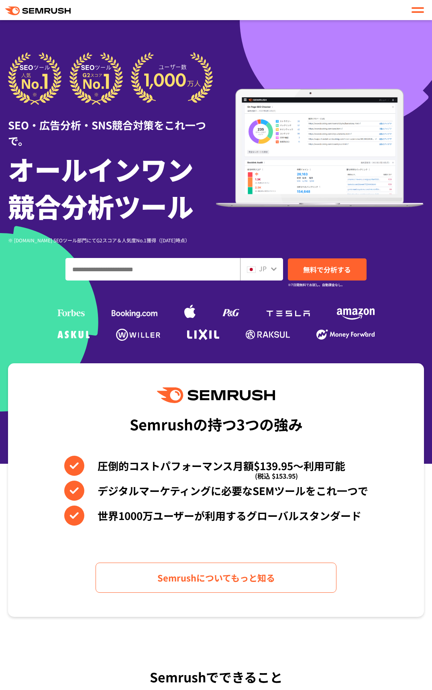  What do you see at coordinates (216, 424) in the screenshot?
I see `div: Semrushの持つ3つの強み` at bounding box center [216, 424].